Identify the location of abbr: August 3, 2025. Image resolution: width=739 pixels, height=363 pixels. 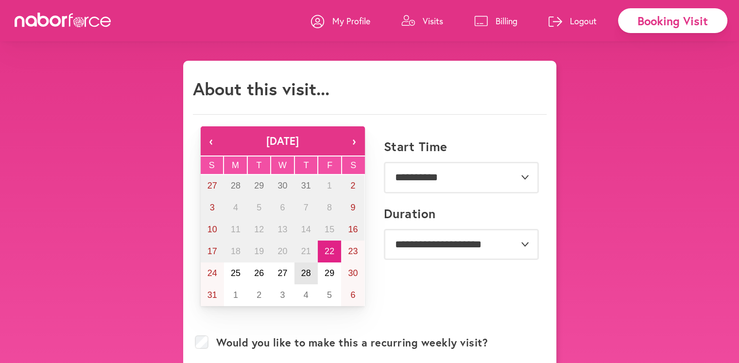
(212, 207).